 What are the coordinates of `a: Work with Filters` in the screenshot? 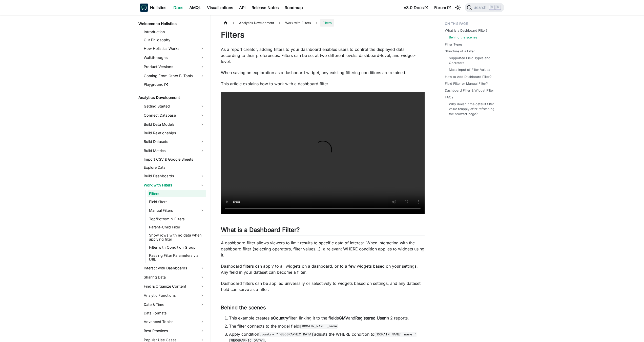 It's located at (174, 185).